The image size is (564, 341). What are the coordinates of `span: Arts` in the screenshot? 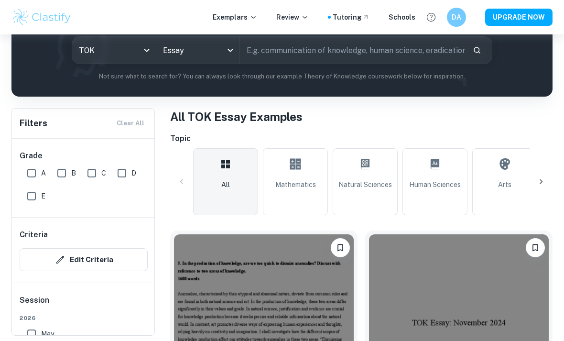 It's located at (504, 184).